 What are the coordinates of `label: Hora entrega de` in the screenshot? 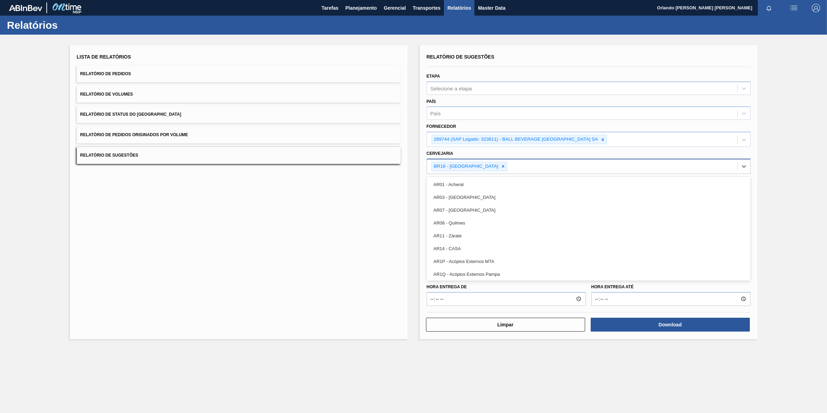 It's located at (506, 287).